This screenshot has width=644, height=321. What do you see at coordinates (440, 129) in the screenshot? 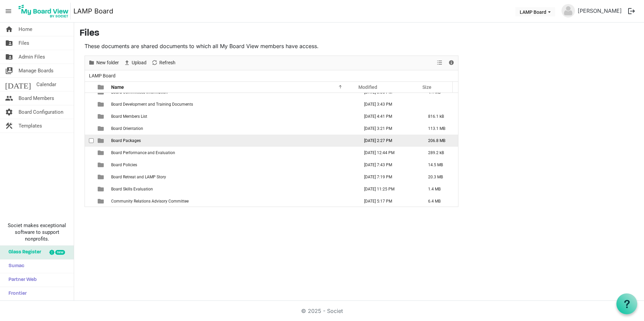
I see `td: 113.1 MB is template cell column header Size` at bounding box center [440, 129].